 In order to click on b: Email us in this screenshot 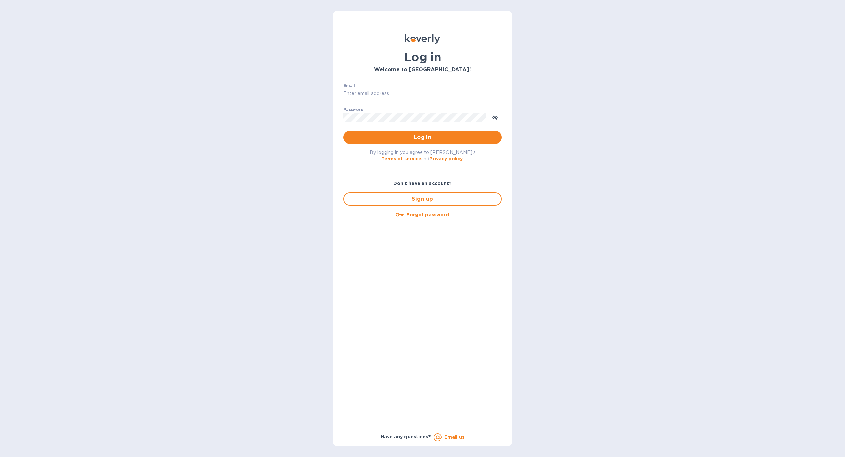, I will do `click(454, 437)`.